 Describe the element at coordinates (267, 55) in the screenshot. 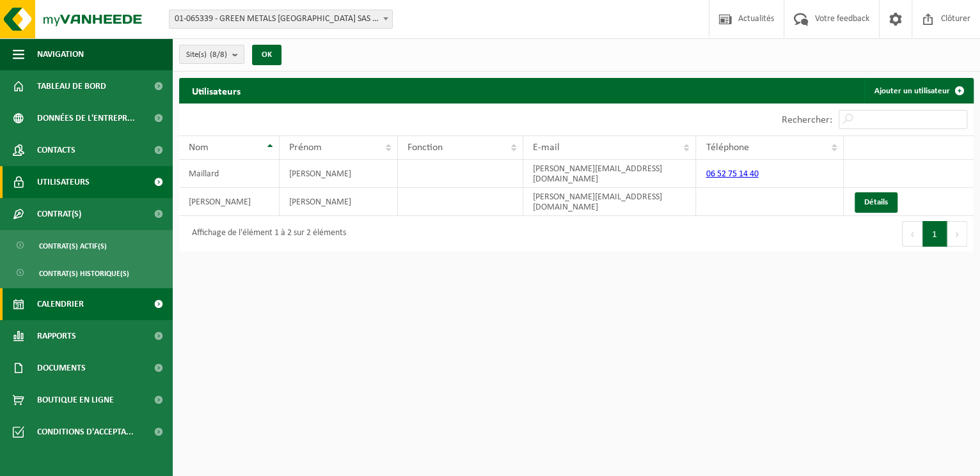

I see `button: OK` at that location.